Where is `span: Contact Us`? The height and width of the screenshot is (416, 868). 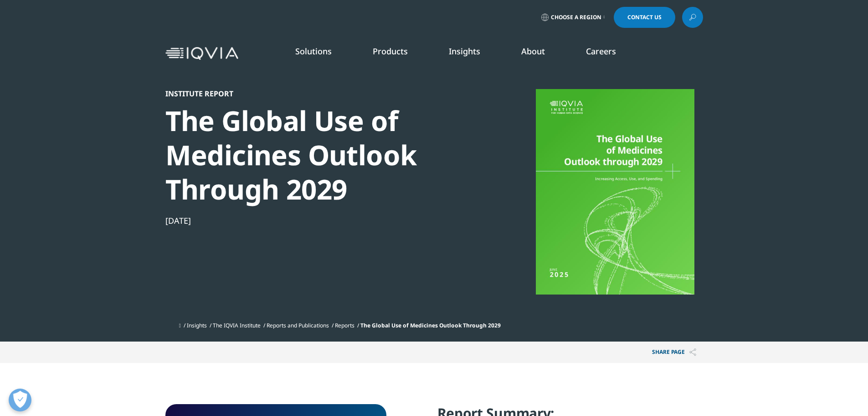
span: Contact Us is located at coordinates (644, 17).